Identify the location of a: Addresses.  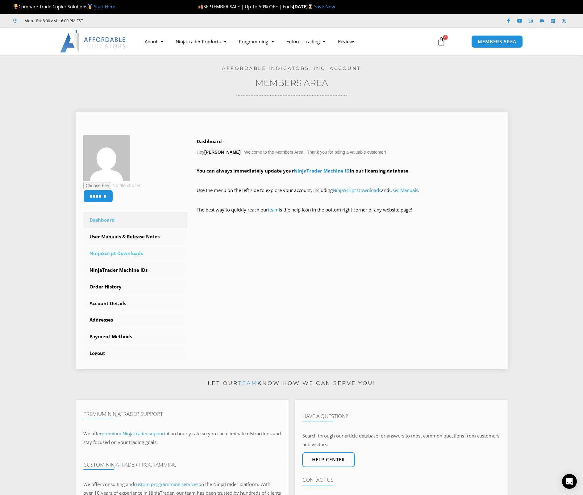
(136, 320).